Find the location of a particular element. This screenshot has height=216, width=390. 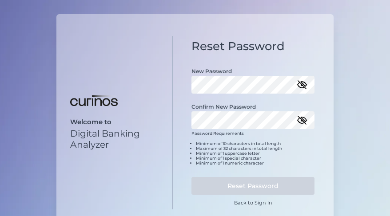

a: Back to Sign In is located at coordinates (253, 203).